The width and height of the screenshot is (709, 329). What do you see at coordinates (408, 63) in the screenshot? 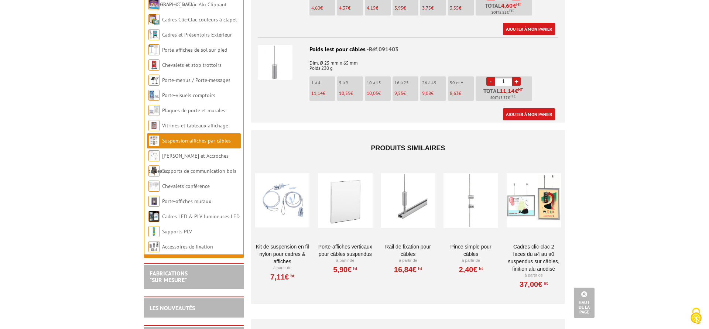
I see `p: Dim. Ø 25 mm x 65 mm Poids 230 g` at bounding box center [408, 63].